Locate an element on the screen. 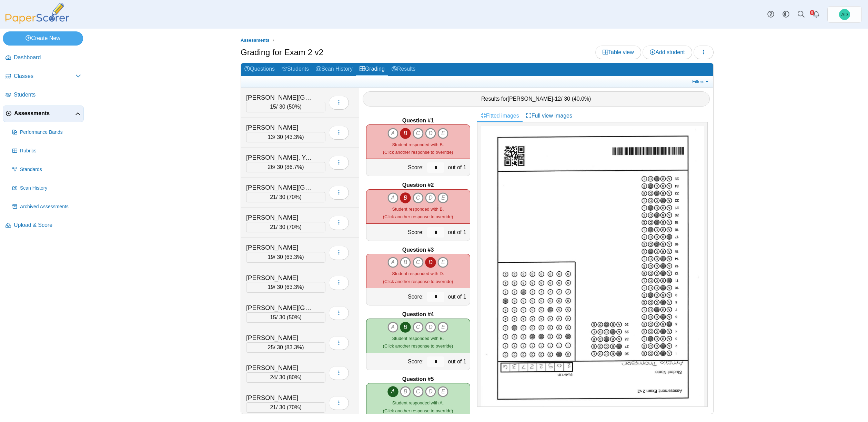 The width and height of the screenshot is (868, 422). a: Grading is located at coordinates (372, 69).